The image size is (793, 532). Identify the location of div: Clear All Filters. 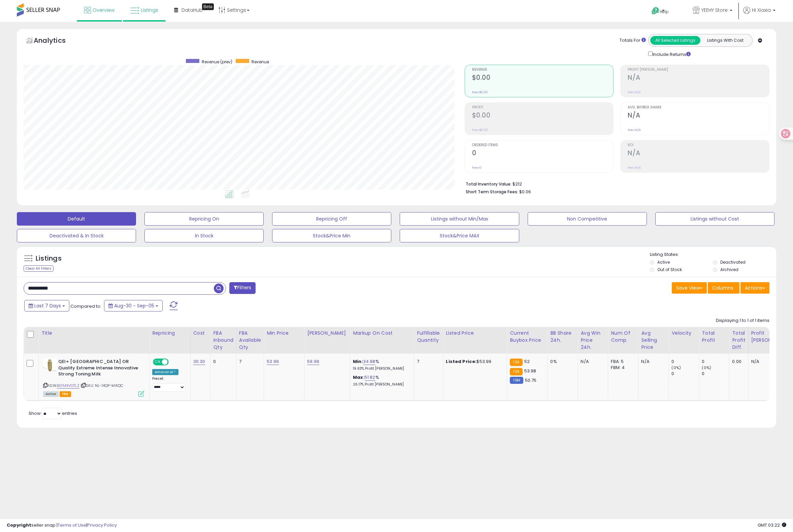
(38, 268).